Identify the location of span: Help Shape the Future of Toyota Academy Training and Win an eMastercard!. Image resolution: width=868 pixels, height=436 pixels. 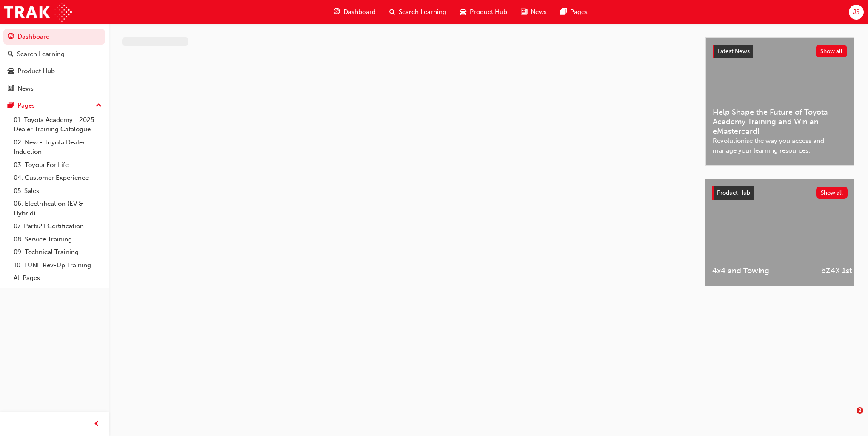
(780, 122).